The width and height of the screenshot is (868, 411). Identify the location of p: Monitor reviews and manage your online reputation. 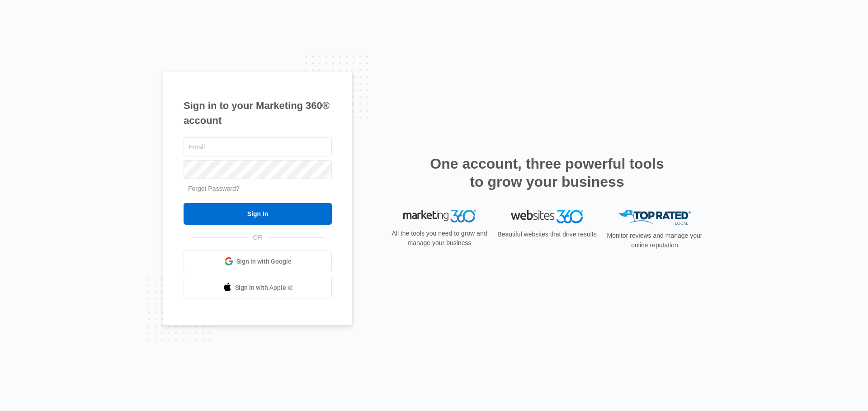
(654, 241).